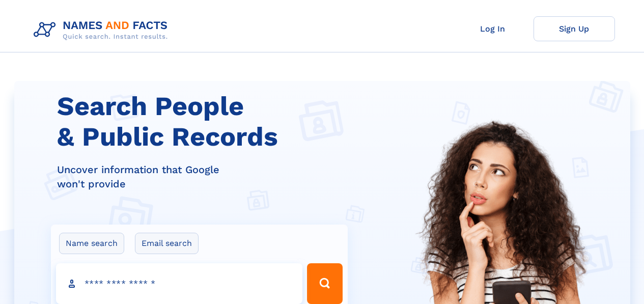 Image resolution: width=644 pixels, height=304 pixels. Describe the element at coordinates (179, 283) in the screenshot. I see `input: search input` at that location.